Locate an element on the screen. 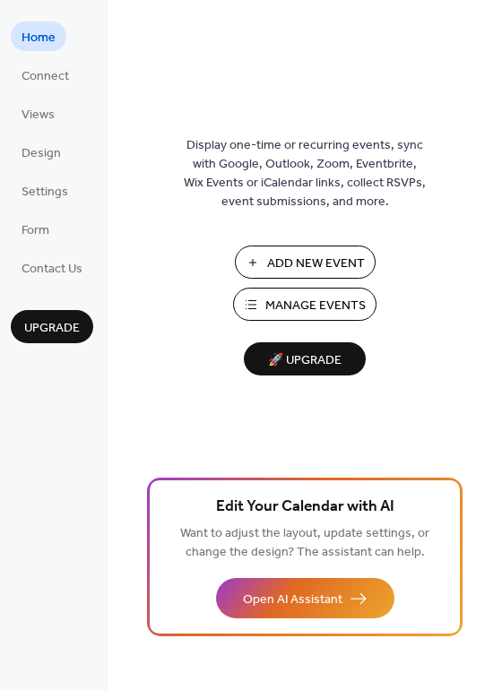 The width and height of the screenshot is (502, 690). button: Upgrade is located at coordinates (52, 326).